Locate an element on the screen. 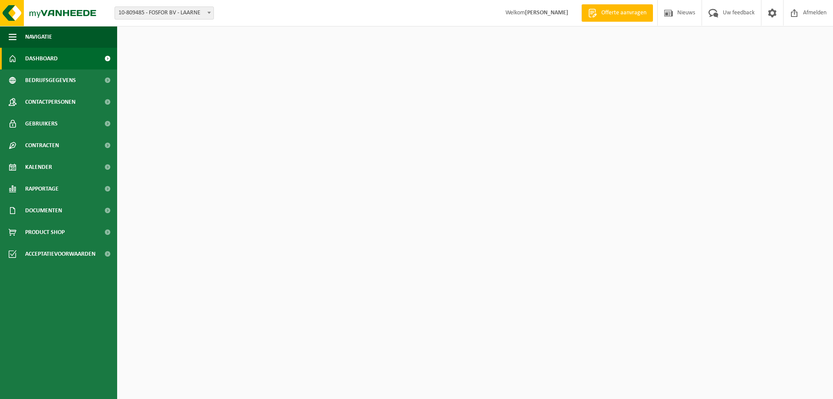 Image resolution: width=833 pixels, height=399 pixels. span: Documenten is located at coordinates (43, 211).